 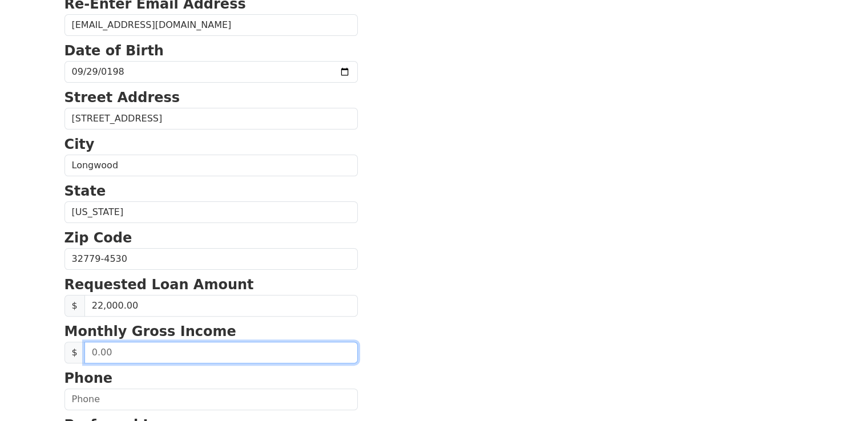 What do you see at coordinates (98, 238) in the screenshot?
I see `strong: Zip Code` at bounding box center [98, 238].